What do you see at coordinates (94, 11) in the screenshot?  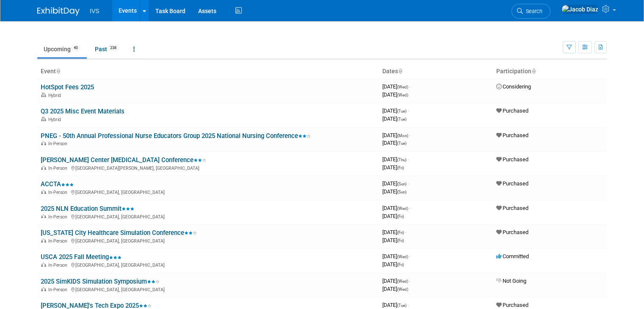 I see `span: IVS` at bounding box center [94, 11].